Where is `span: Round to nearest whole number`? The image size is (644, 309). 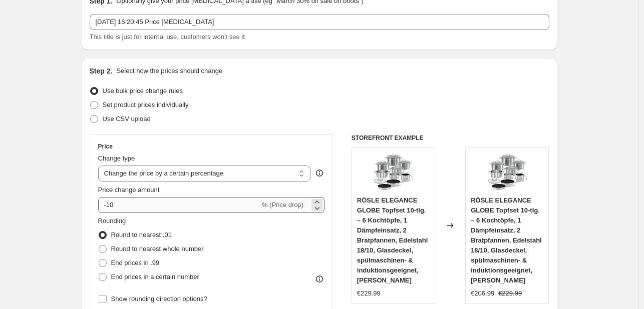
span: Round to nearest whole number is located at coordinates (157, 249).